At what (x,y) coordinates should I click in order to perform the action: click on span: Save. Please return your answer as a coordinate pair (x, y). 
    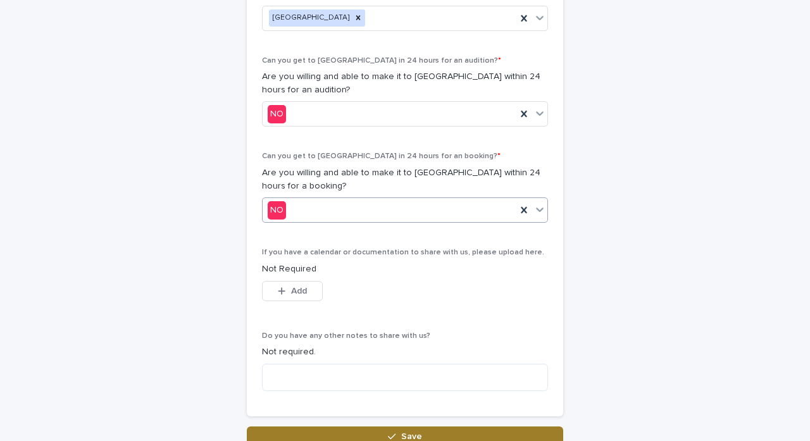
    Looking at the image, I should click on (411, 437).